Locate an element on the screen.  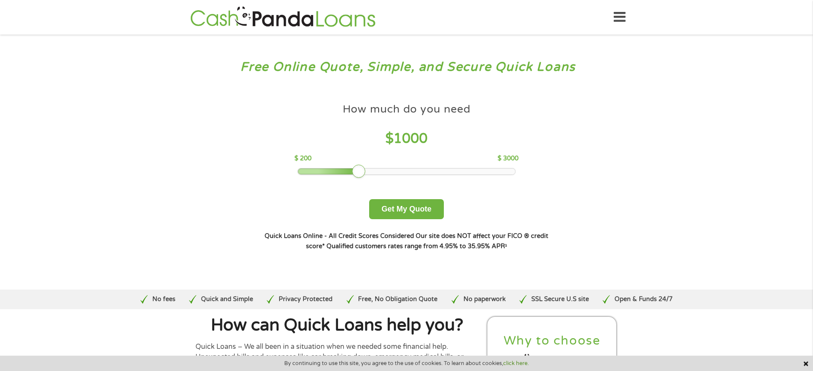
strong: Qualified customers rates range from 4.95% to 35.95% APR¹ is located at coordinates (417, 246).